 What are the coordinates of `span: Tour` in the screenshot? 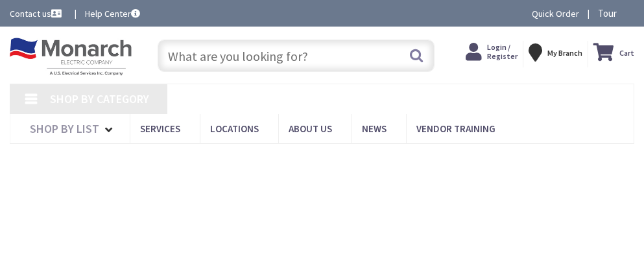 It's located at (614, 13).